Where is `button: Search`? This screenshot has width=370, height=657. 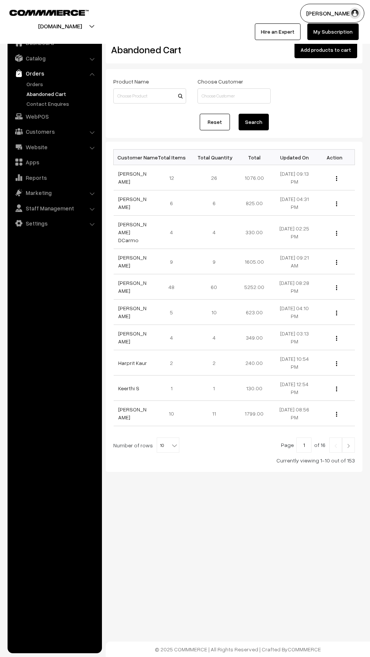
button: Search is located at coordinates (254, 122).